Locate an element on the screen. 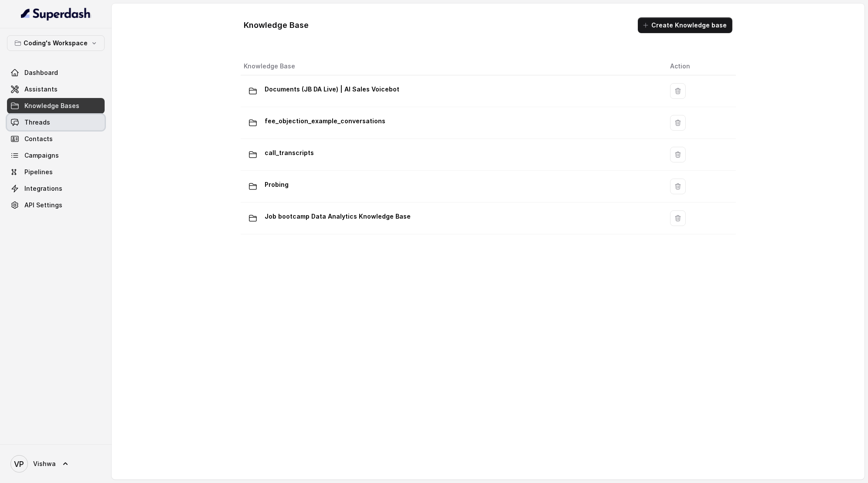 The image size is (868, 483). span: Pipelines is located at coordinates (38, 172).